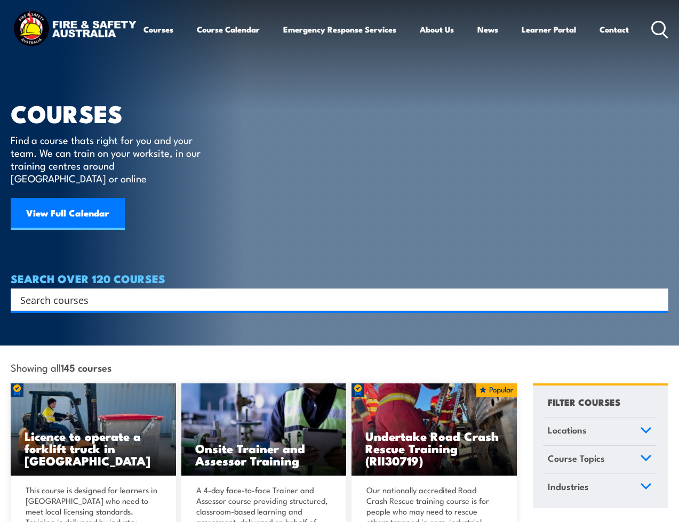 This screenshot has width=679, height=522. What do you see at coordinates (332, 300) in the screenshot?
I see `input: Search input` at bounding box center [332, 300].